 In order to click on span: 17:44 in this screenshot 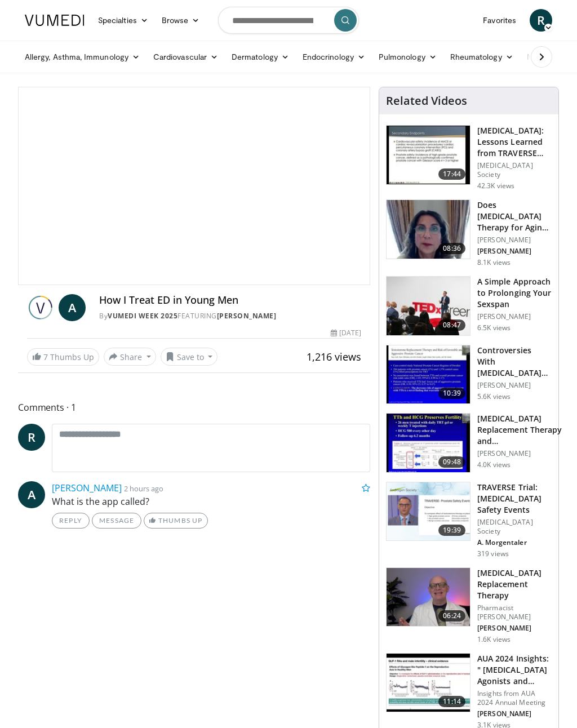, I will do `click(452, 174)`.